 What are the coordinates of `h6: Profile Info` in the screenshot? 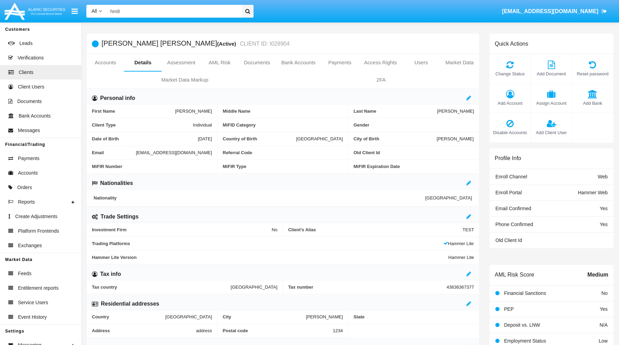 It's located at (508, 158).